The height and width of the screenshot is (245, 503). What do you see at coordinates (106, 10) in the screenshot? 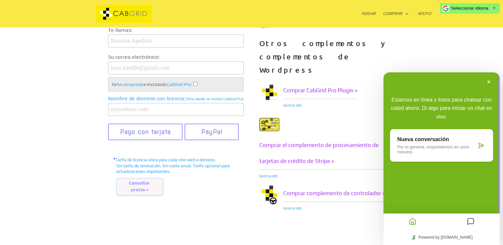
I see `div: secondary` at bounding box center [106, 10].